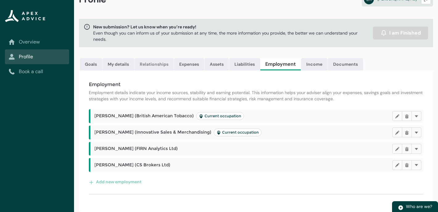 The image size is (438, 212). Describe the element at coordinates (154, 64) in the screenshot. I see `a: Relationships` at that location.